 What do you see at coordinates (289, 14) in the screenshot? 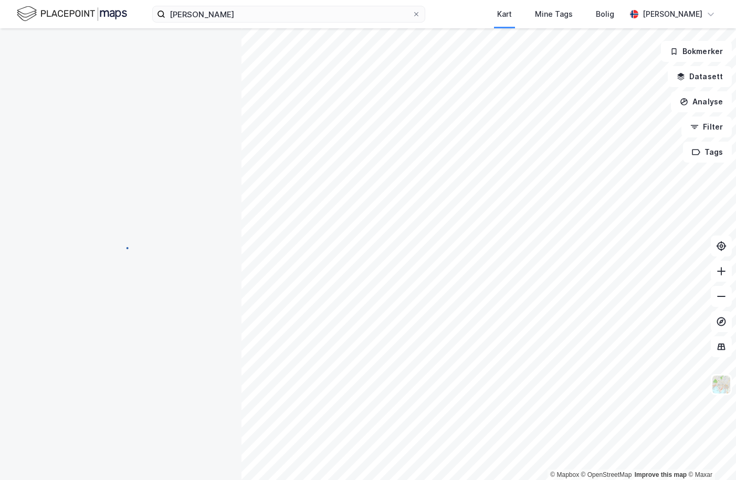
I see `input: Søk på adresse, matrikkel, gårdeiere, leietakere eller personer` at bounding box center [289, 14].